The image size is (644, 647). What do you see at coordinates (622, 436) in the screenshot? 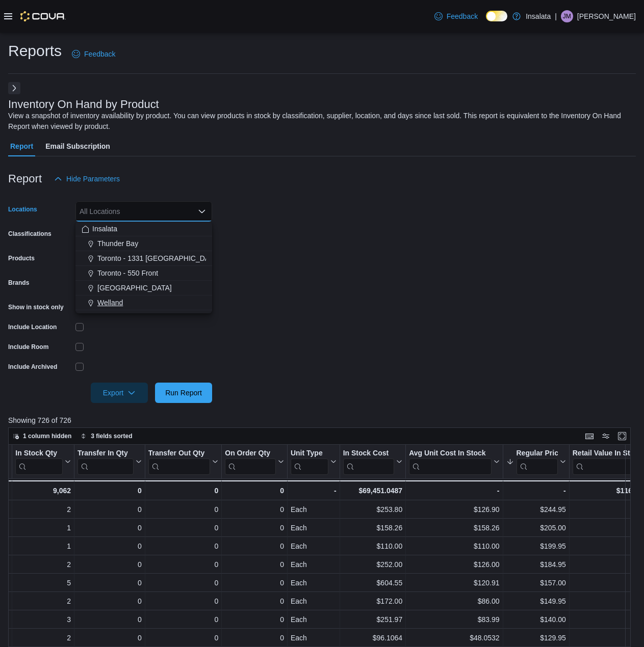
I see `button: Enter fullscreen` at bounding box center [622, 436].